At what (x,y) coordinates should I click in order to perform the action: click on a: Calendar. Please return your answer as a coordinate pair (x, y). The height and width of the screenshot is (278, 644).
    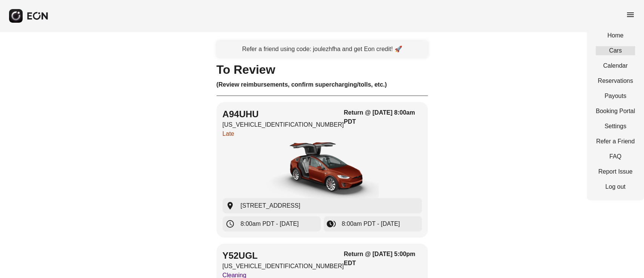
    Looking at the image, I should click on (615, 66).